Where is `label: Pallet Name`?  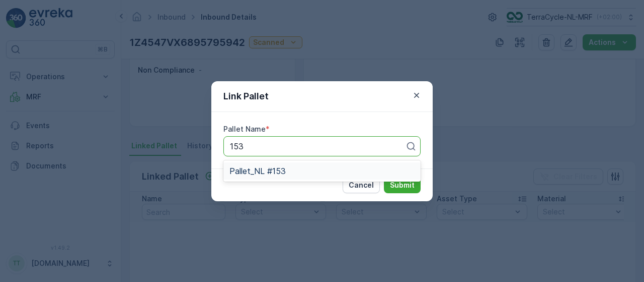
label: Pallet Name is located at coordinates (244, 128).